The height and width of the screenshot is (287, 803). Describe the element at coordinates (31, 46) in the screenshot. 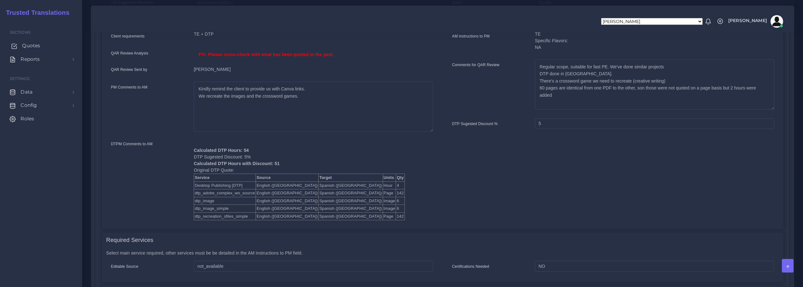

I see `span: Quotes` at that location.